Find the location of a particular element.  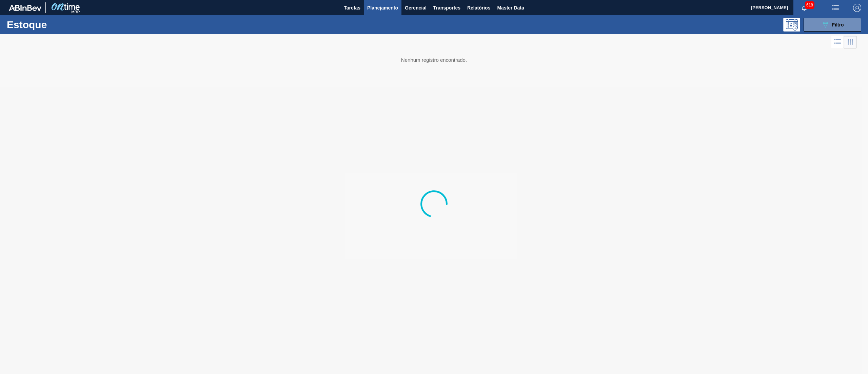

button: Filtro is located at coordinates (832, 25).